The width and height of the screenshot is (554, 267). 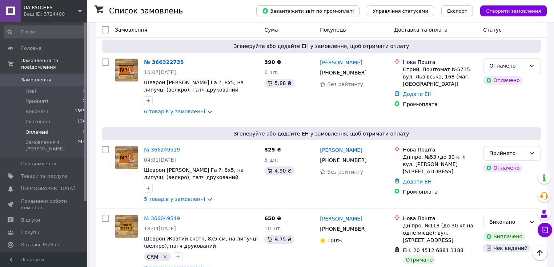 I want to click on span: 1893, so click(x=80, y=112).